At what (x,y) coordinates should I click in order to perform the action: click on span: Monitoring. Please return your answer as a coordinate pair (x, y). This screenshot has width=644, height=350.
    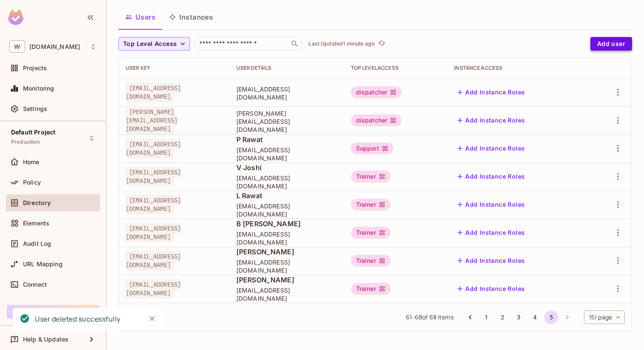
    Looking at the image, I should click on (39, 89).